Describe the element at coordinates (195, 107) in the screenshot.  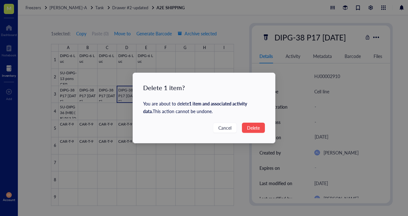
I see `strong: 1 item and associated activity data .` at that location.